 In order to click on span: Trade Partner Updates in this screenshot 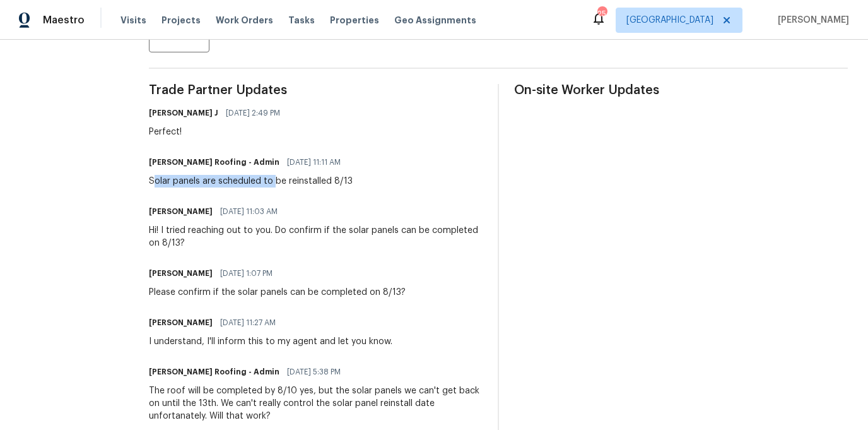, I will do `click(315, 90)`.